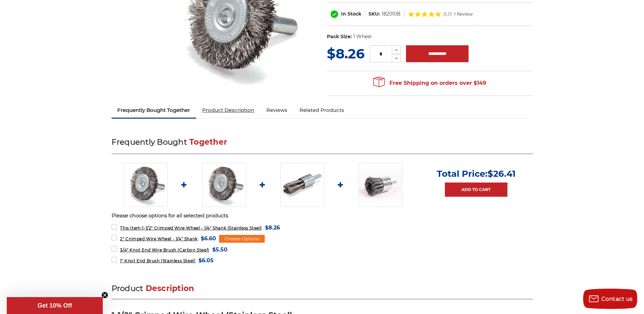  I want to click on button: Contact us, so click(610, 299).